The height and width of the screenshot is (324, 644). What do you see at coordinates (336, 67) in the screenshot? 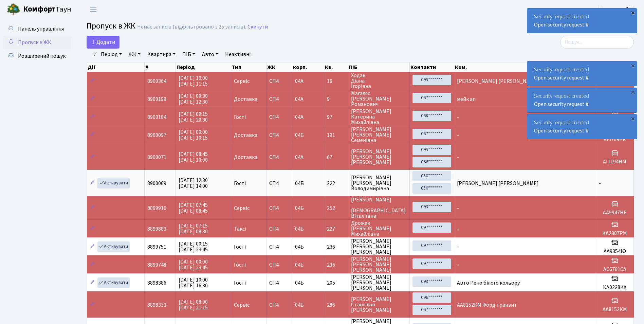
I see `th: Кв.` at bounding box center [336, 67].